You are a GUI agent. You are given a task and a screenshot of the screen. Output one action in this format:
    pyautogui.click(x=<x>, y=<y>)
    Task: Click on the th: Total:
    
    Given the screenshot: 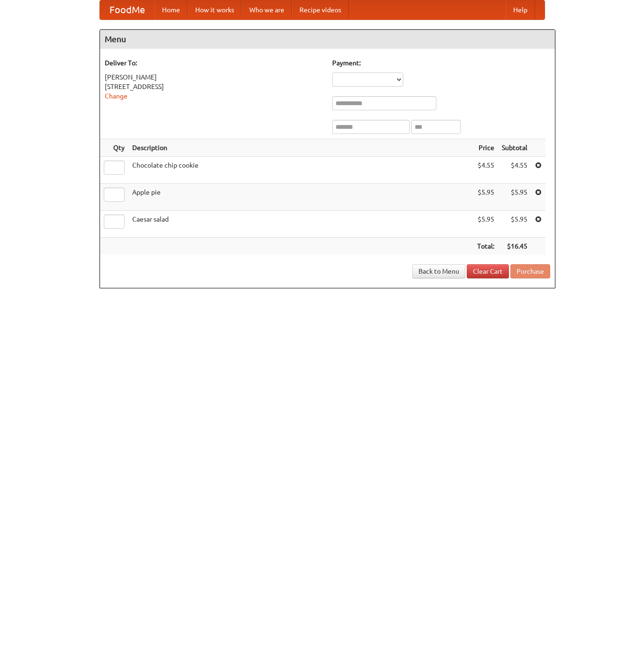 What is the action you would take?
    pyautogui.click(x=486, y=246)
    